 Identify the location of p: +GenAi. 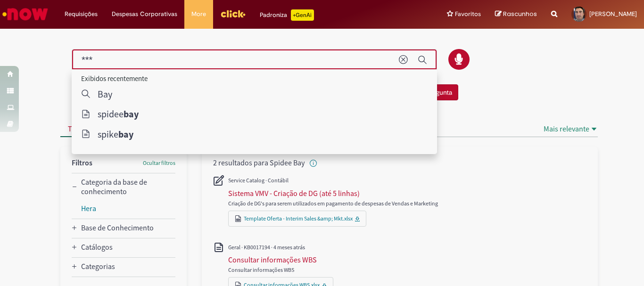
(303, 15).